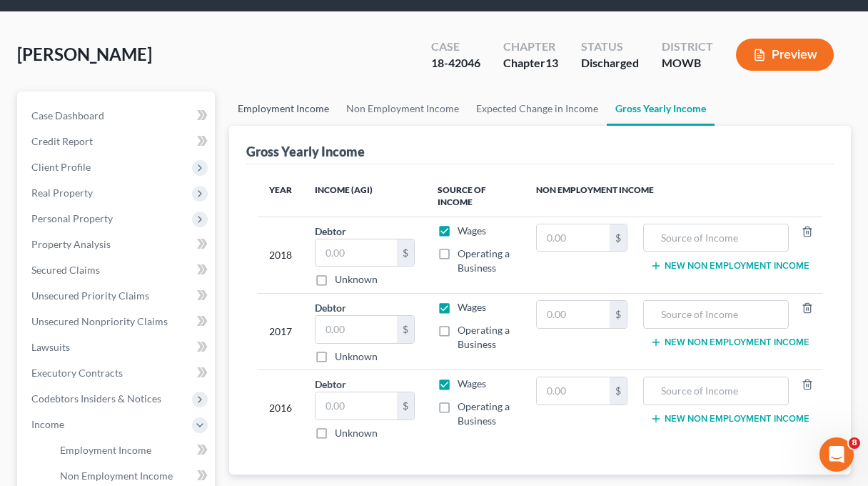  What do you see at coordinates (281, 408) in the screenshot?
I see `div: 2016` at bounding box center [281, 408].